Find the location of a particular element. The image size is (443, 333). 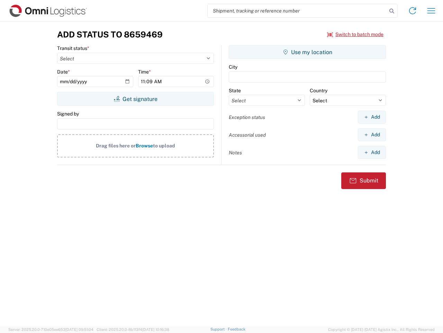

span: Drag files here or is located at coordinates (116, 145).